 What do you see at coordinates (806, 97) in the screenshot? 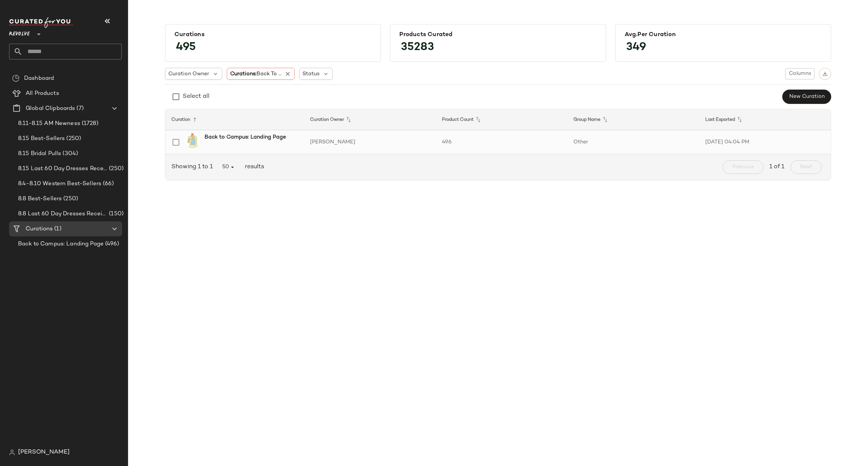
I see `span: New Curation` at bounding box center [806, 97].